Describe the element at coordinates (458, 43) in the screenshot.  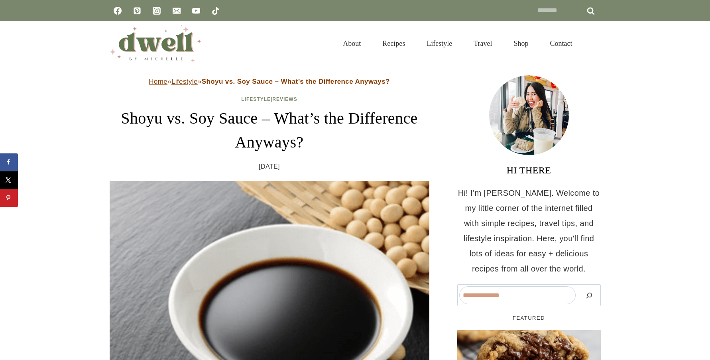
I see `nav: Primary Navigation` at that location.